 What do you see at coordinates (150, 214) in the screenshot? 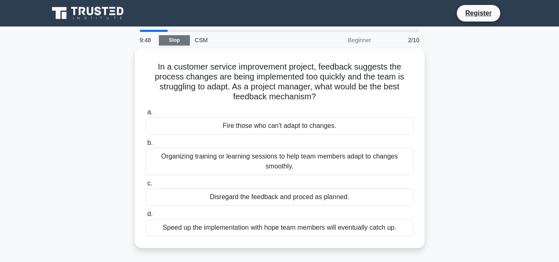
I see `span: d.` at bounding box center [150, 214].